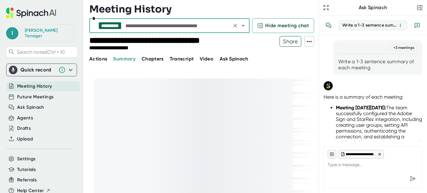  What do you see at coordinates (46, 52) in the screenshot?
I see `span: Search notes (Ctrl + K)` at bounding box center [46, 52].